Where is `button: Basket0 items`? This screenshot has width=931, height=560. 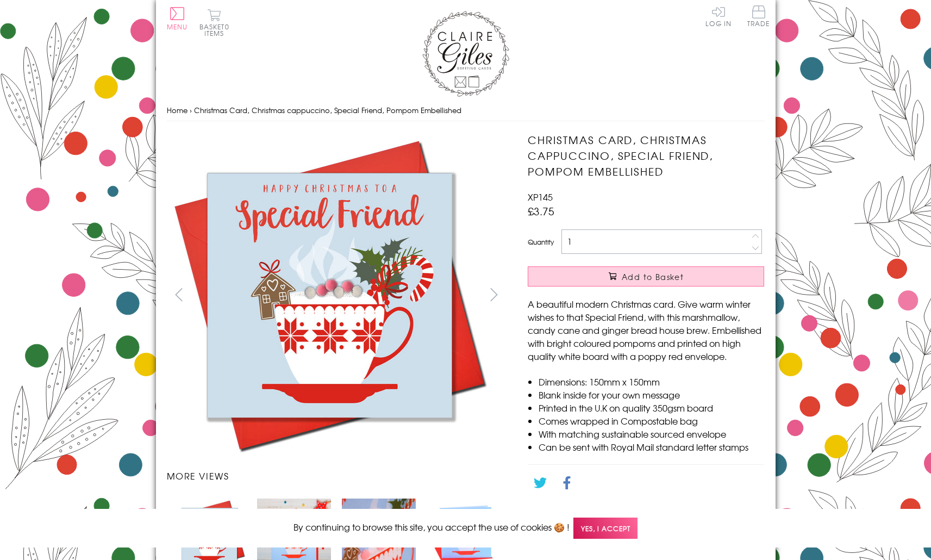 button: Basket0 items is located at coordinates (214, 22).